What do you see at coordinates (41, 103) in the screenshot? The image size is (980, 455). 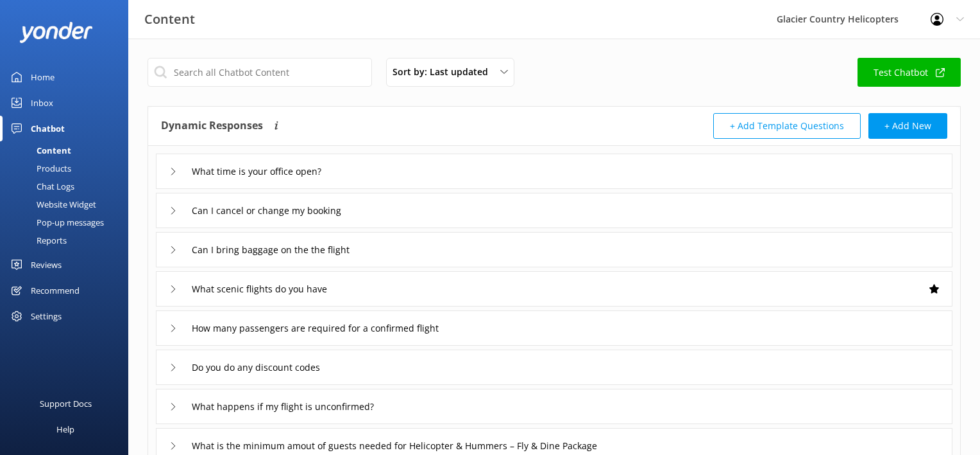 I see `div: Inbox` at bounding box center [41, 103].